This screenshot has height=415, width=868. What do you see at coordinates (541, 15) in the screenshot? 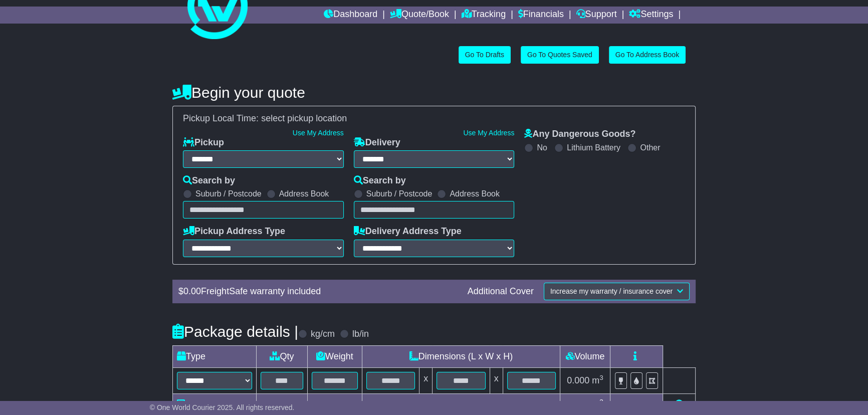
I see `a: Financials` at bounding box center [541, 15].